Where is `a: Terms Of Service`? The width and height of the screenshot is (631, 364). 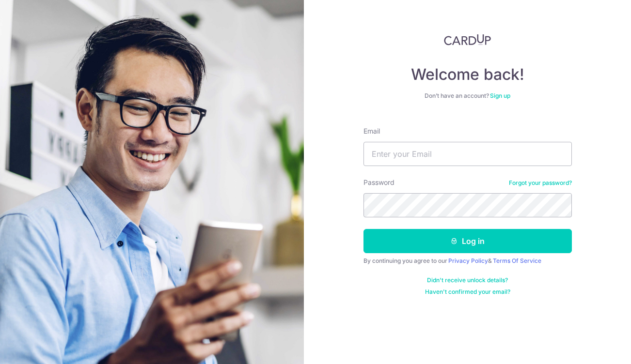 a: Terms Of Service is located at coordinates (517, 260).